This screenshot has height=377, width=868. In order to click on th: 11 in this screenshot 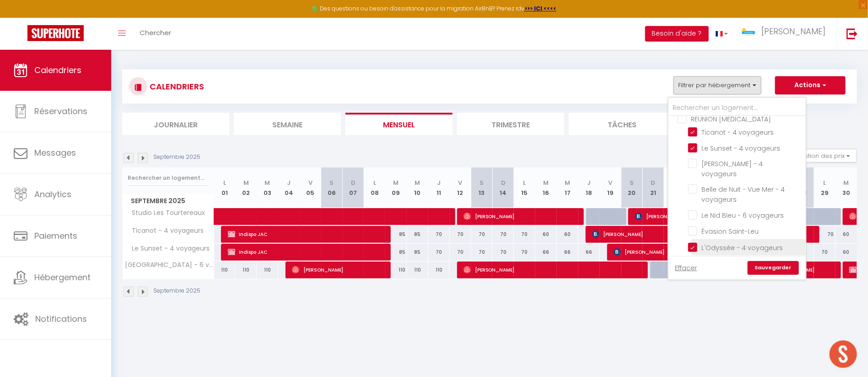, I will do `click(439, 188)`.